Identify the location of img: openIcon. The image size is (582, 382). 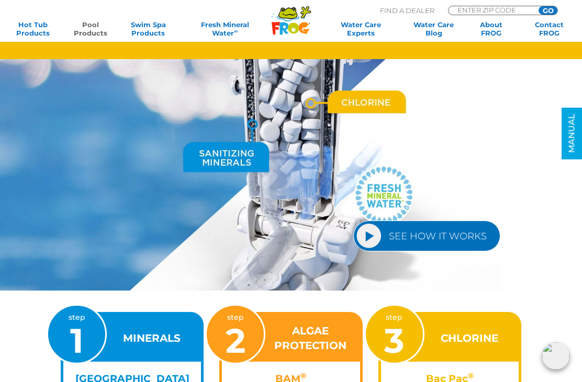
(555, 356).